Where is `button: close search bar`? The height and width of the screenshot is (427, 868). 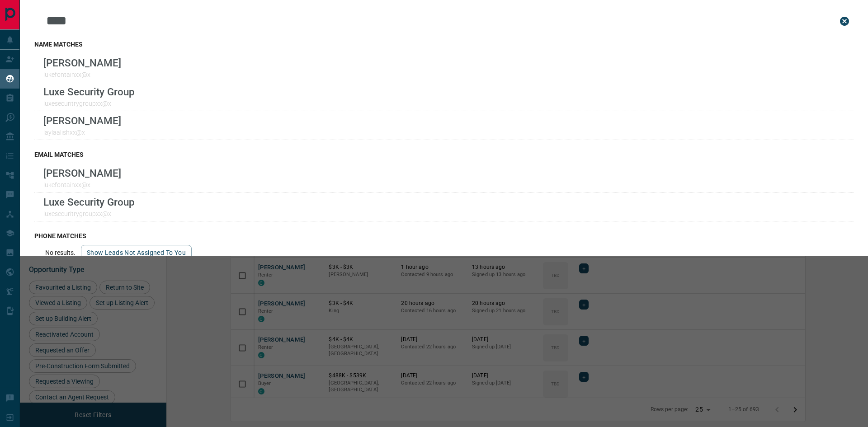 button: close search bar is located at coordinates (845, 21).